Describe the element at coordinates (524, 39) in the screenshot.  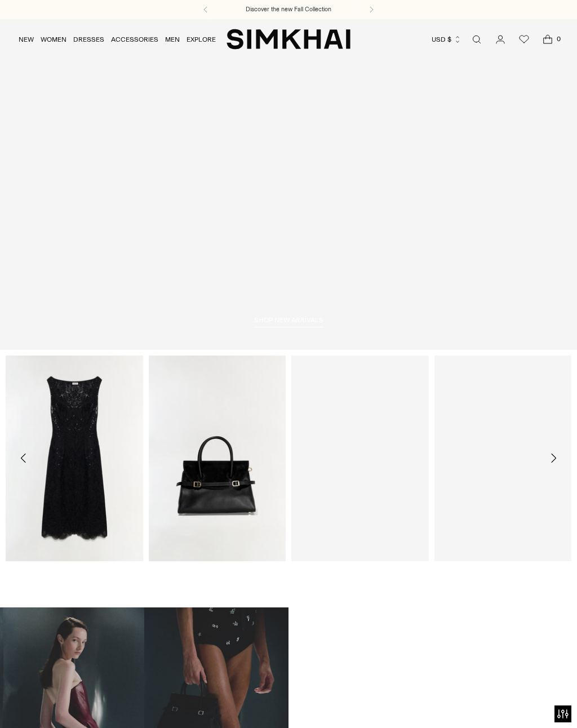
I see `a: Wishlist` at that location.